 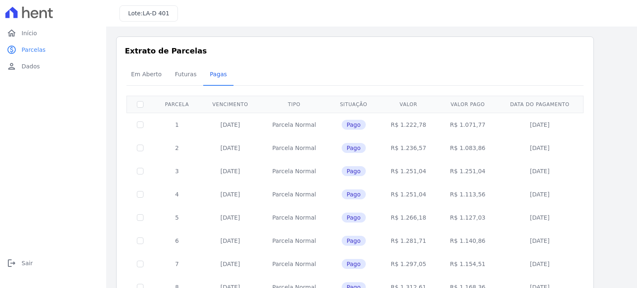 I want to click on td: R$ 1.154,51, so click(x=467, y=264).